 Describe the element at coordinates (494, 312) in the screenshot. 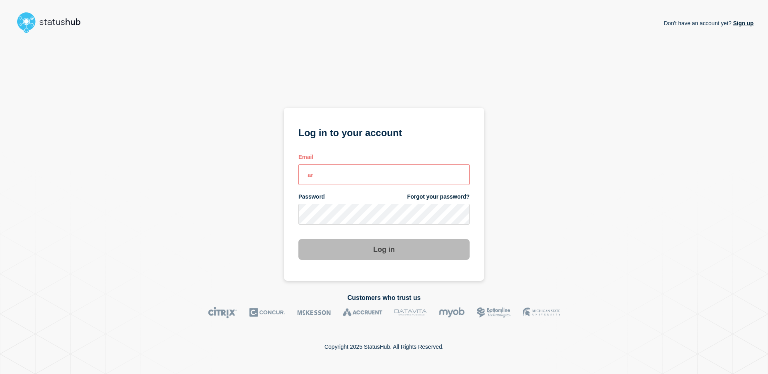

I see `img: Bottomline logo` at that location.